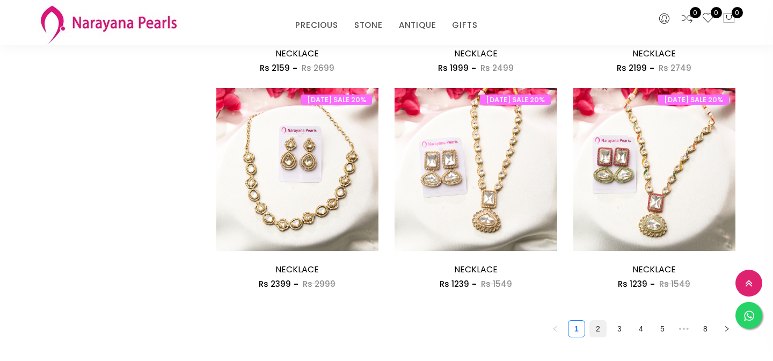 This screenshot has width=773, height=361. I want to click on a: STONE, so click(368, 25).